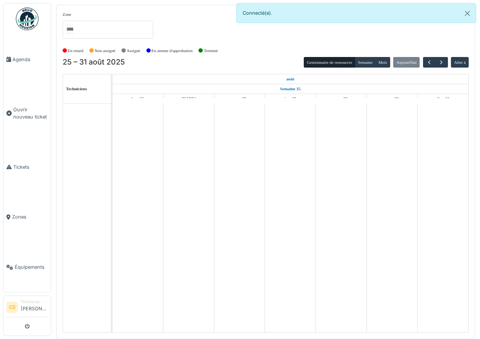 This screenshot has width=480, height=339. I want to click on label: En attente d'approbation, so click(172, 51).